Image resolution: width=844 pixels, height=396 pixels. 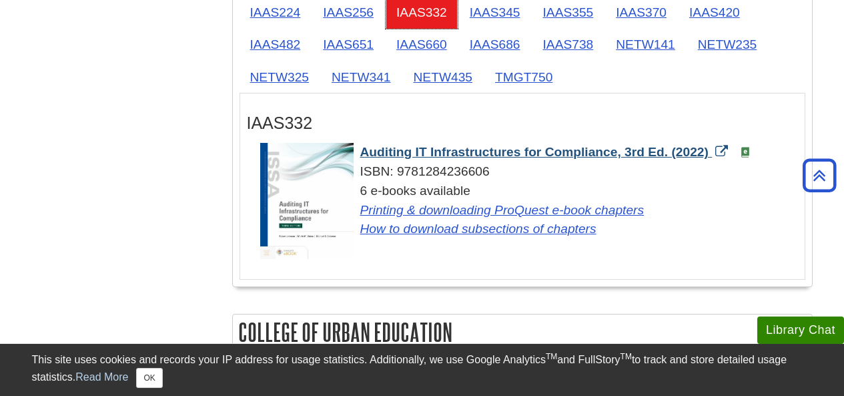 What do you see at coordinates (727, 44) in the screenshot?
I see `a: NETW235` at bounding box center [727, 44].